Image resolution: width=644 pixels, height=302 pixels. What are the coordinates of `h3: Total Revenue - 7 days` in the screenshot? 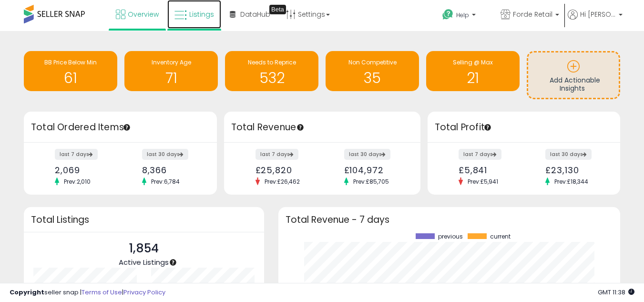 It's located at (449, 219).